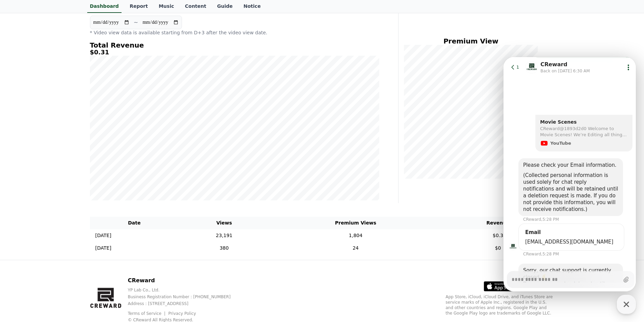 This screenshot has height=322, width=644. Describe the element at coordinates (67, 108) in the screenshot. I see `div: Please check your Email information.` at that location.